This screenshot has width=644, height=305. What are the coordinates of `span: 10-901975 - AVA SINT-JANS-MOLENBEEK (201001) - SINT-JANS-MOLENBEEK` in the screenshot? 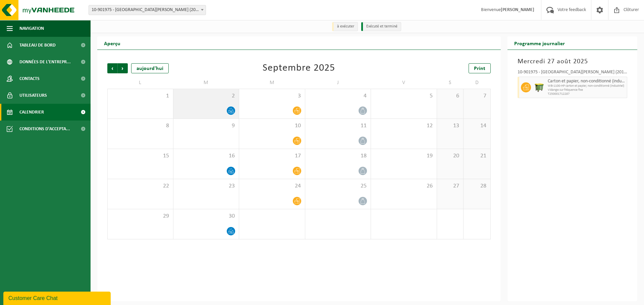 It's located at (147, 10).